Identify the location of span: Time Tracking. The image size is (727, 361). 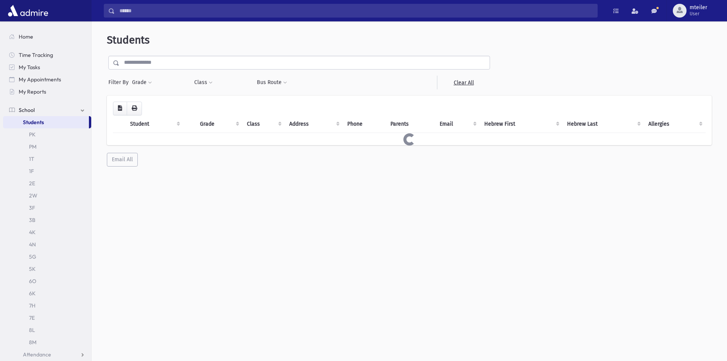
(36, 55).